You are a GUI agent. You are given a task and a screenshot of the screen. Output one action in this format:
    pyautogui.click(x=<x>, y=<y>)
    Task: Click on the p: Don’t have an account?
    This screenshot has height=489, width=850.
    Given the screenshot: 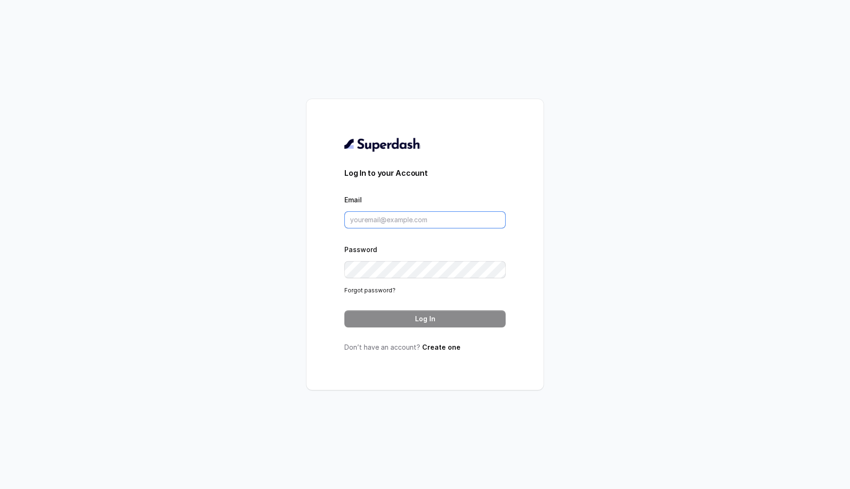 What is the action you would take?
    pyautogui.click(x=425, y=347)
    